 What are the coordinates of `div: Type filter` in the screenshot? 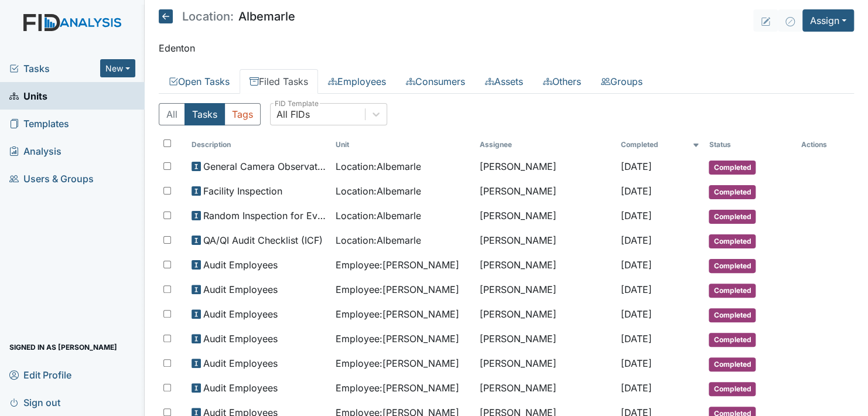 It's located at (210, 114).